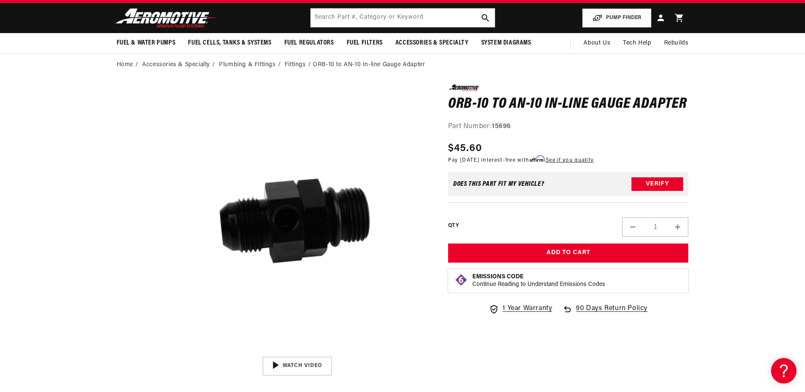 The width and height of the screenshot is (805, 392). Describe the element at coordinates (486, 18) in the screenshot. I see `button: search button` at that location.